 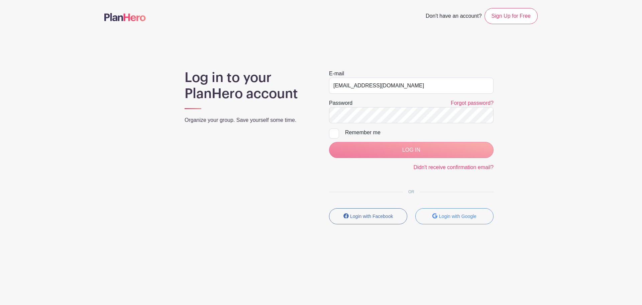 What do you see at coordinates (341, 103) in the screenshot?
I see `label: Password` at bounding box center [341, 103].